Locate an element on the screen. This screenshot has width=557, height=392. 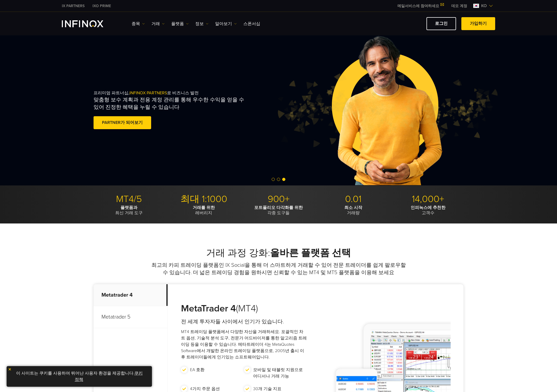
a: PARTNER가 되어보기 is located at coordinates (122, 122).